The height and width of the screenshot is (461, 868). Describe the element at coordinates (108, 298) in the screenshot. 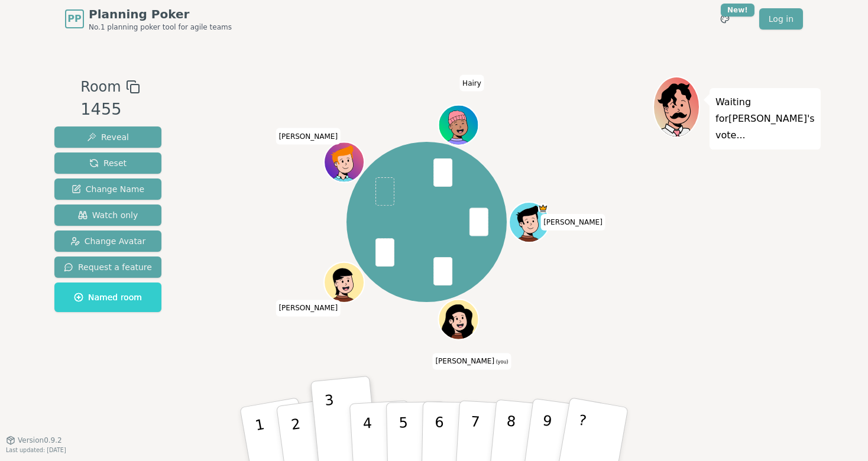

I see `span: Named room` at that location.